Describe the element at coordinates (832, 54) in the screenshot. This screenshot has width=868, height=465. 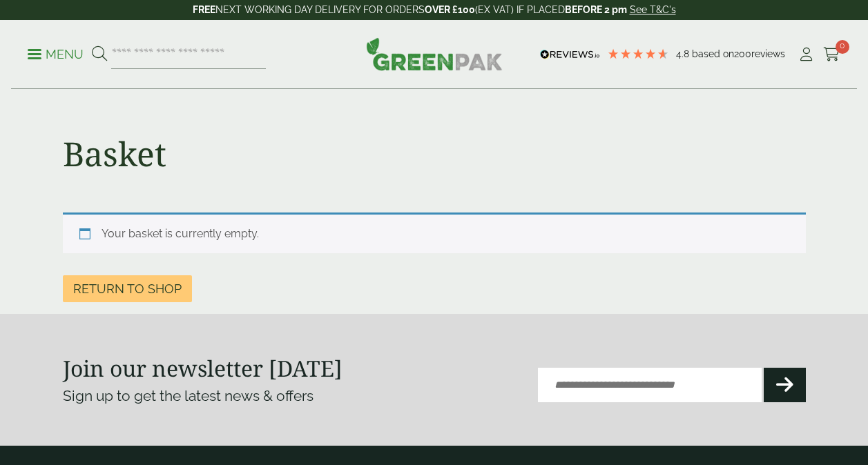
I see `i: Cart` at that location.